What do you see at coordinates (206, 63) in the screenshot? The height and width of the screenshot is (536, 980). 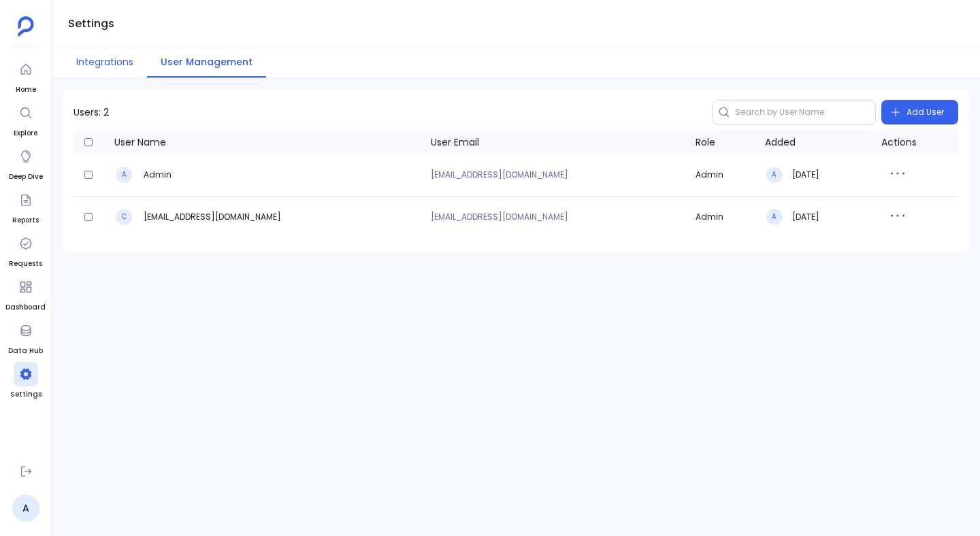 I see `button: User Management` at bounding box center [206, 63].